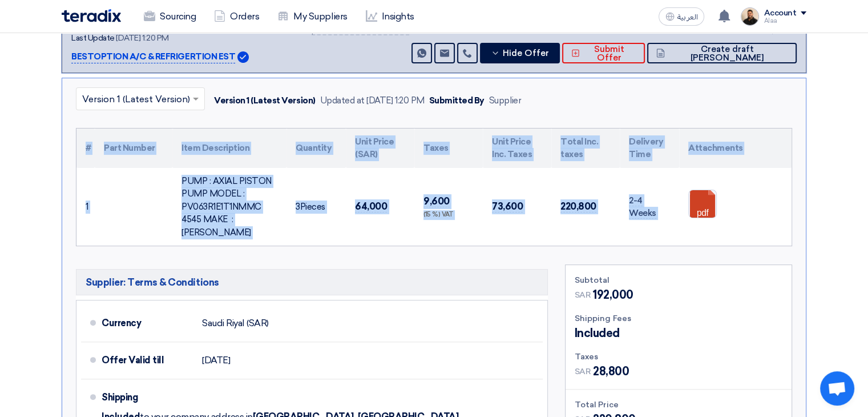  What do you see at coordinates (597, 333) in the screenshot?
I see `span: Included` at bounding box center [597, 333].